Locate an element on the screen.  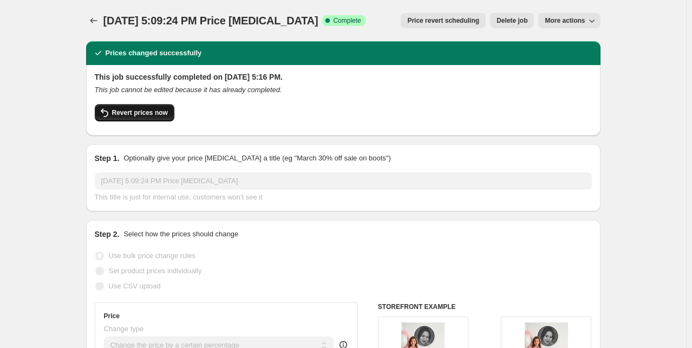
input: 30% off holiday sale is located at coordinates (343, 181).